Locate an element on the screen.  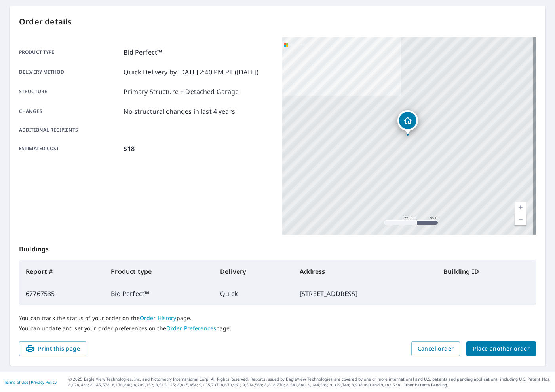
button: Print this page is located at coordinates (53, 349).